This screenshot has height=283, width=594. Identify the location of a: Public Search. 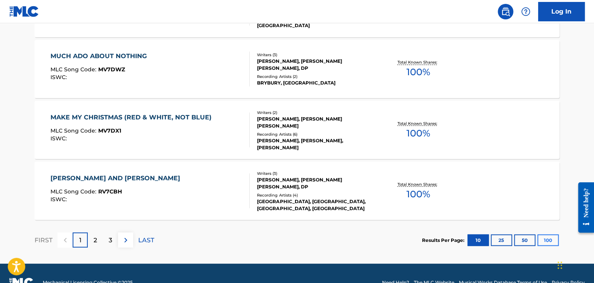
(505, 12).